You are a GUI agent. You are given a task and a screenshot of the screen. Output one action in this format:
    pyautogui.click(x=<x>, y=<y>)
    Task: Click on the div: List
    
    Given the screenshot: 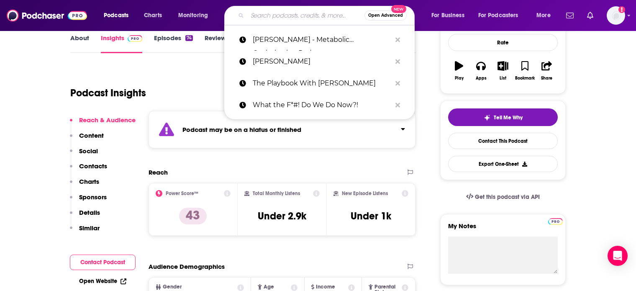 What is the action you would take?
    pyautogui.click(x=503, y=78)
    